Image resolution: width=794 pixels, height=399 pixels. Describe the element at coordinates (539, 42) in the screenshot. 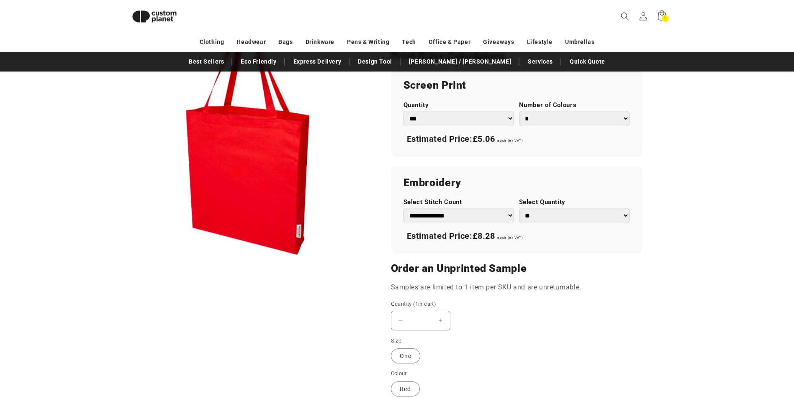

I see `a: Lifestyle` at that location.